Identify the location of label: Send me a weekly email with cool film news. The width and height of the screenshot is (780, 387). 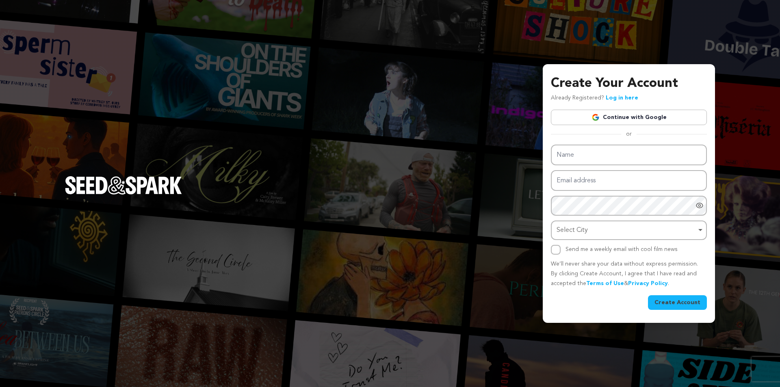
(621, 249).